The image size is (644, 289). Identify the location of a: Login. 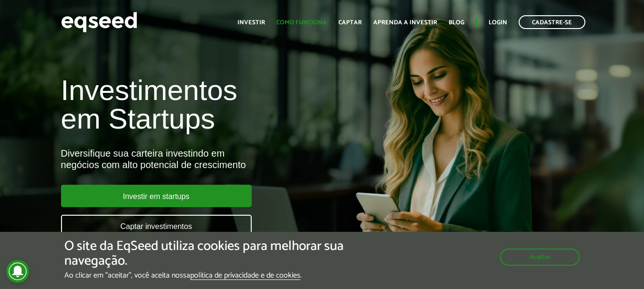
(498, 22).